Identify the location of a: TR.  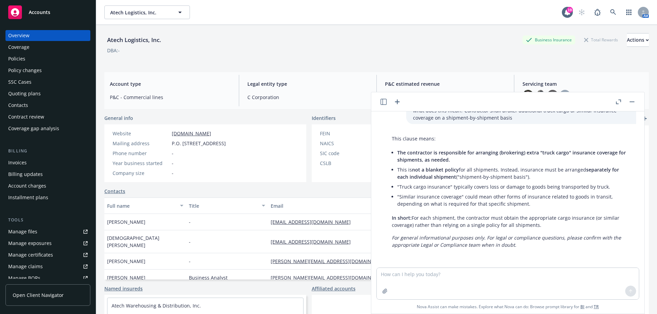
(596, 307).